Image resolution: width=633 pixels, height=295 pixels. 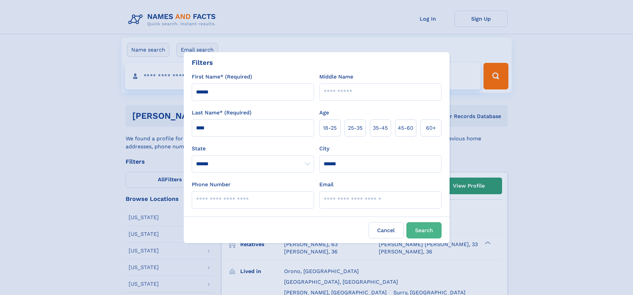 What do you see at coordinates (324, 113) in the screenshot?
I see `label: Age` at bounding box center [324, 113].